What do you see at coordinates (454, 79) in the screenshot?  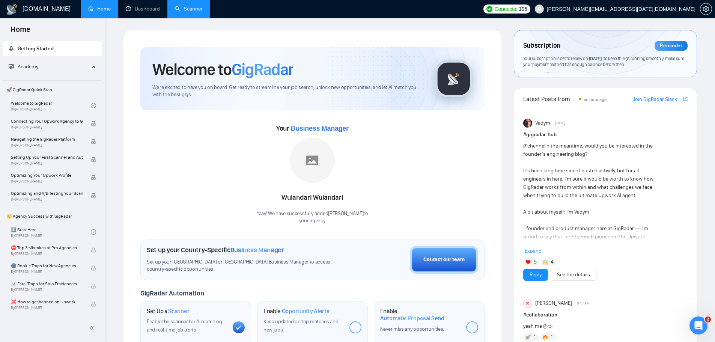 I see `img: gigradar-logo.png` at bounding box center [454, 79].